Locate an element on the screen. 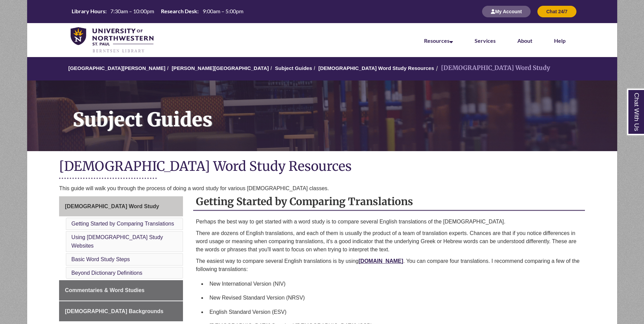  span: 7:30am – 10:00pm is located at coordinates (132, 11).